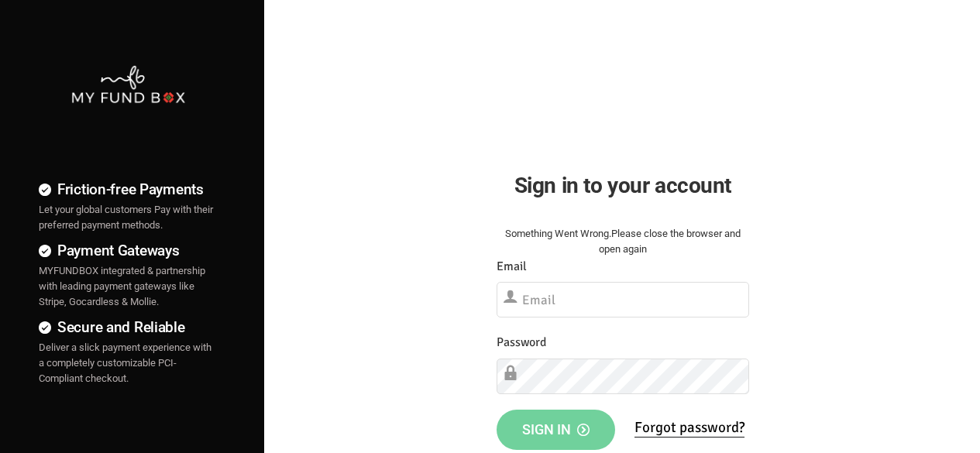 The height and width of the screenshot is (453, 980). What do you see at coordinates (126, 216) in the screenshot?
I see `span: Let your global customers Pay with their preferred payment methods.` at bounding box center [126, 216].